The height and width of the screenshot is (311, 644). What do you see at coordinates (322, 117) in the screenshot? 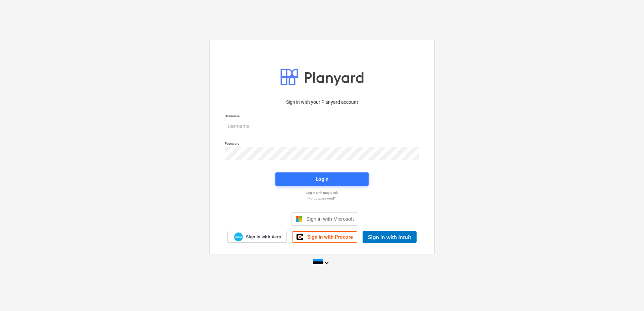
I see `p: Username` at bounding box center [322, 117].